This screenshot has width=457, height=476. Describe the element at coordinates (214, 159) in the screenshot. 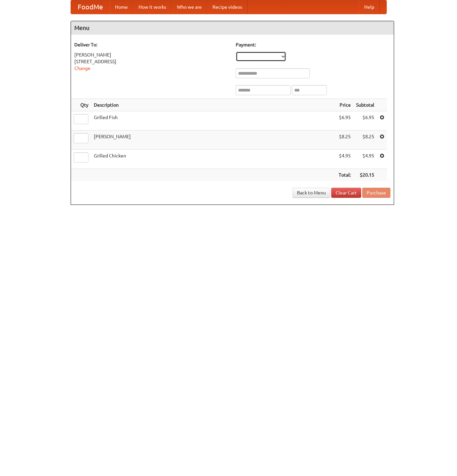

I see `td: Grilled Chicken` at that location.